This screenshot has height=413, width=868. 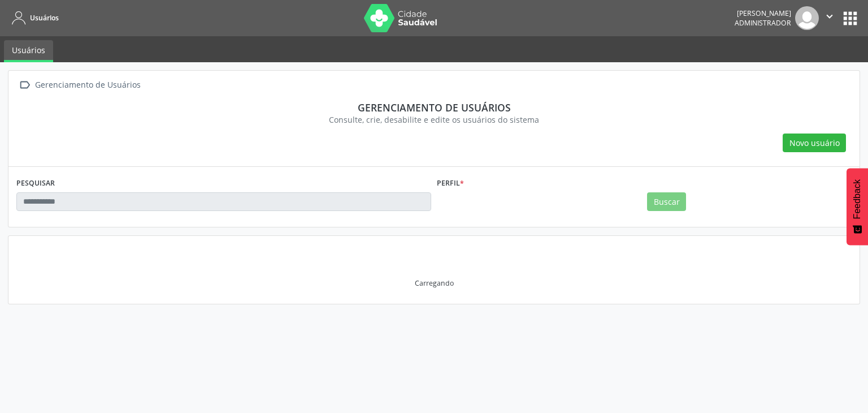 I want to click on div: Gerenciamento de Usuários, so click(x=88, y=85).